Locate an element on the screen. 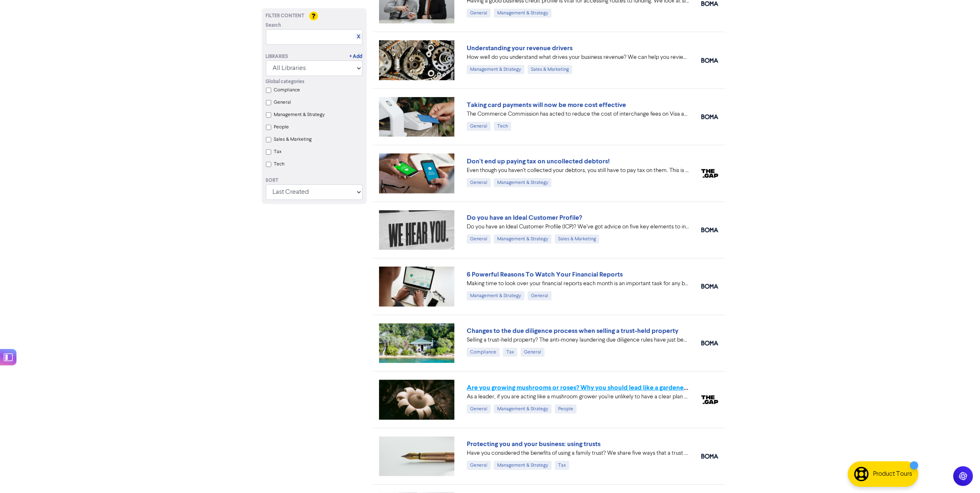 This screenshot has height=493, width=980. div: Selling a trust-held property? The anti-money laundering due diligence rules have just been simpl... is located at coordinates (578, 340).